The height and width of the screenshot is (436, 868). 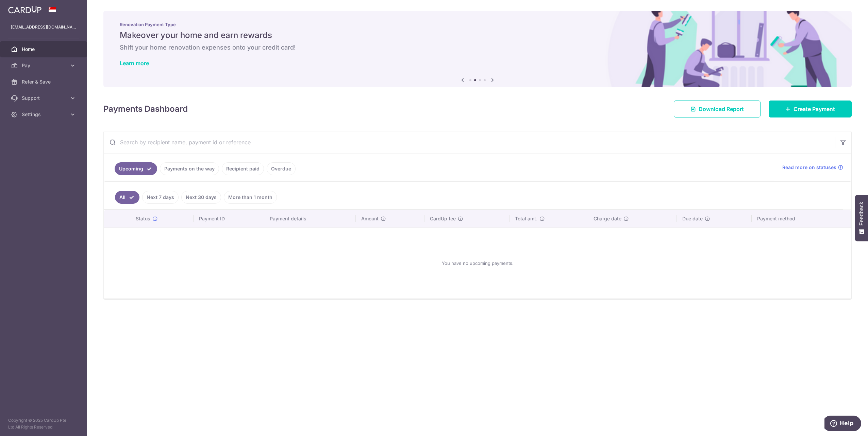 What do you see at coordinates (310, 218) in the screenshot?
I see `th: Payment details` at bounding box center [310, 218].